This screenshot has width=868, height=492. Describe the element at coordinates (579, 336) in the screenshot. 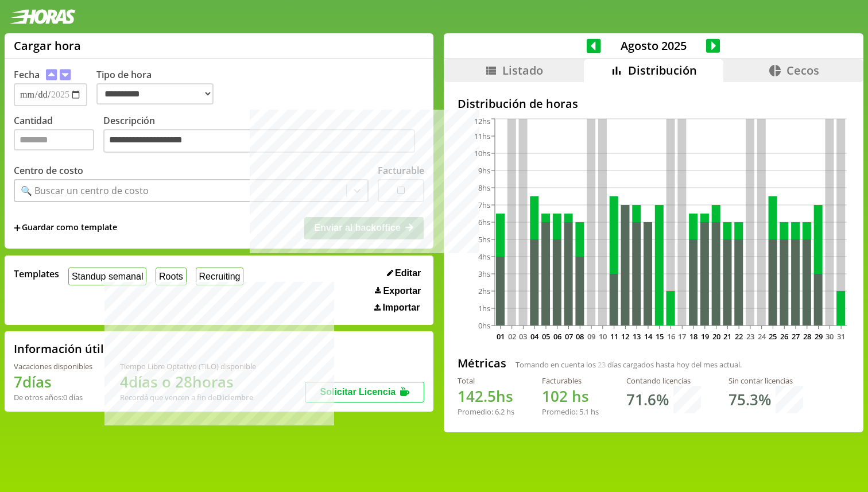

I see `text: 08` at that location.